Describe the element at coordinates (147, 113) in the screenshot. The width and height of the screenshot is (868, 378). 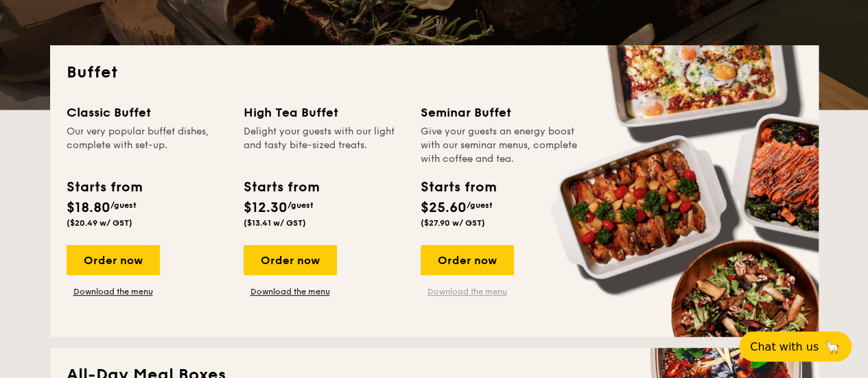
I see `div: Classic Buffet` at that location.